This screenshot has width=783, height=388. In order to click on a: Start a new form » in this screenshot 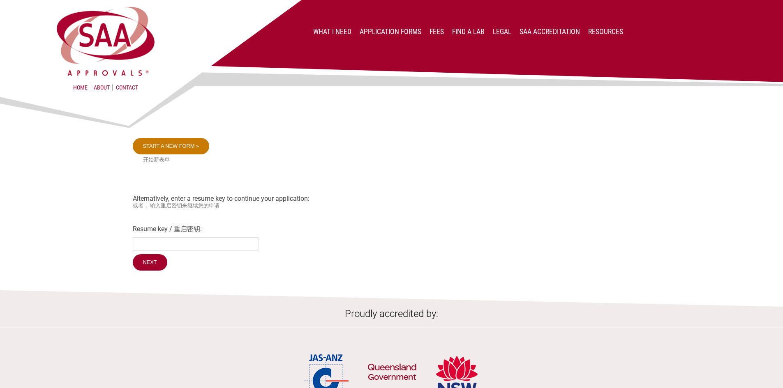, I will do `click(171, 146)`.